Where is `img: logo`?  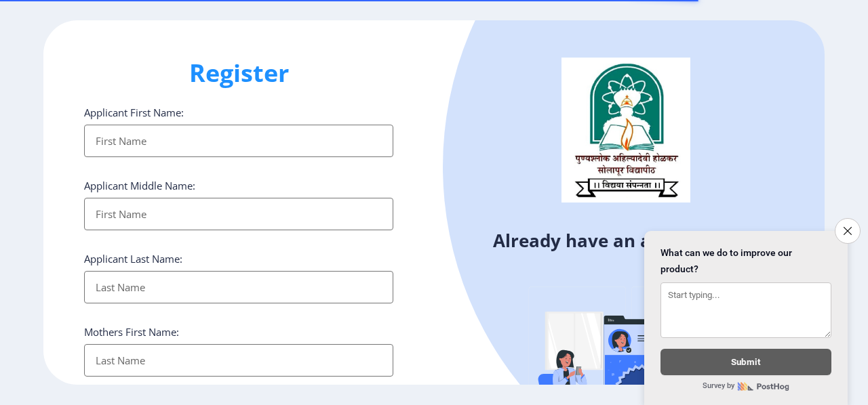
img: logo is located at coordinates (626, 130).